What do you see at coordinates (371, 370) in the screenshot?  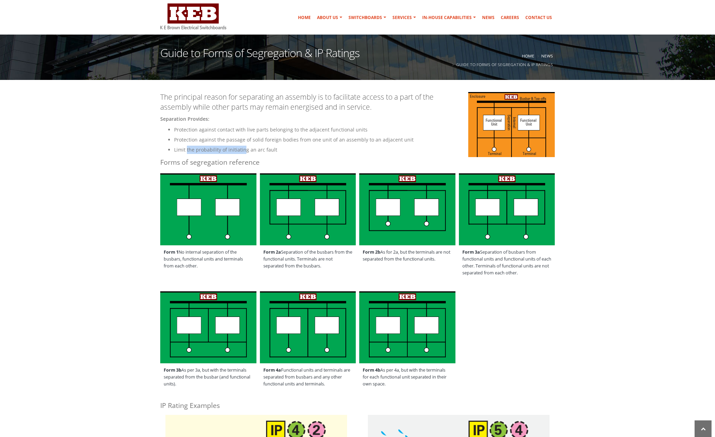 I see `strong: Form 4b` at bounding box center [371, 370].